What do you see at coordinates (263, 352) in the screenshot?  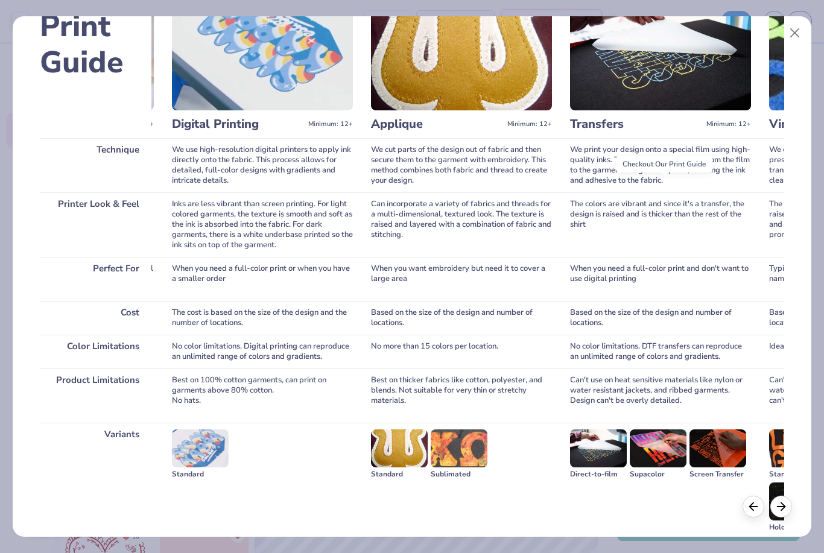 I see `div: No color limitations. Digital printing can reproduce an unlimited range of colors and gradients.` at bounding box center [263, 352].